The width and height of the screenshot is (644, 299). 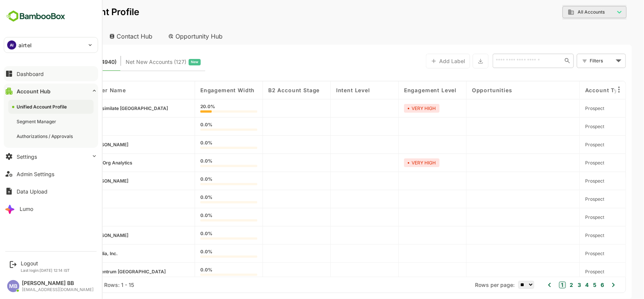 I want to click on div: Settings, so click(x=27, y=157).